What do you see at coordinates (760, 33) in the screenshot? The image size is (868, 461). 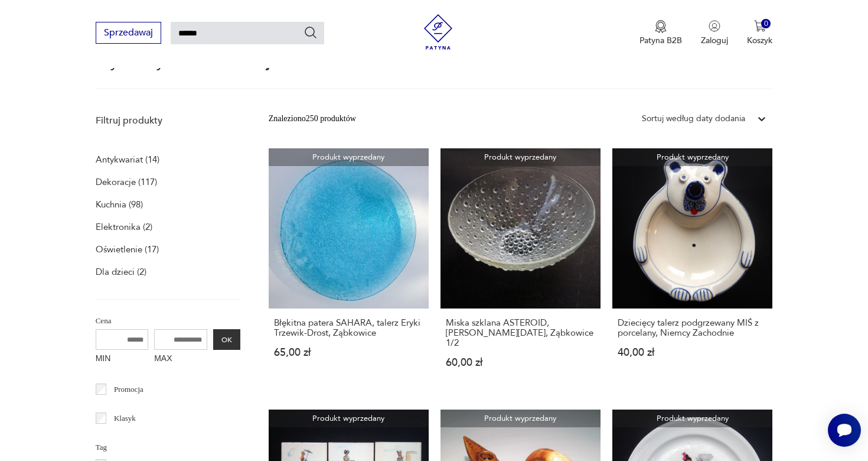 I see `button: 0Koszyk` at bounding box center [760, 33].